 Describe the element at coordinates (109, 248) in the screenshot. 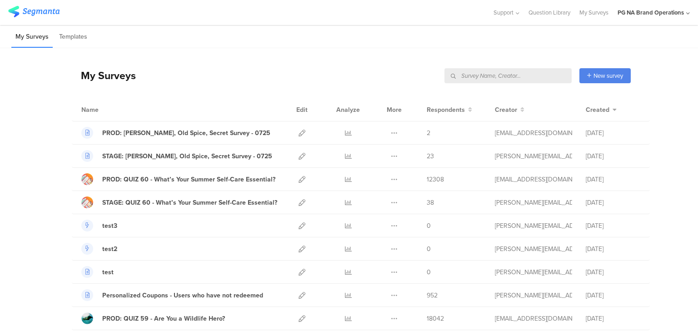

I see `div: test2` at that location.